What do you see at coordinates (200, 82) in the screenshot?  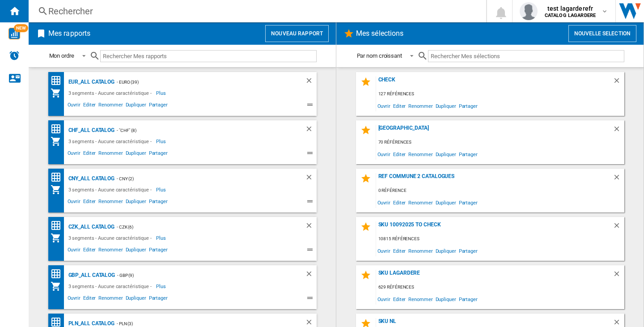 I see `div: - EURO (39)` at bounding box center [200, 82].